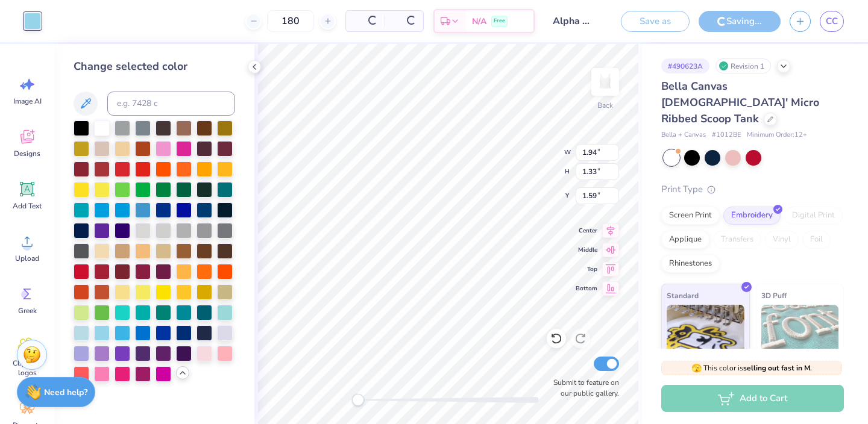  What do you see at coordinates (777, 135) in the screenshot?
I see `span: Minimum Order: 12 +` at bounding box center [777, 135].